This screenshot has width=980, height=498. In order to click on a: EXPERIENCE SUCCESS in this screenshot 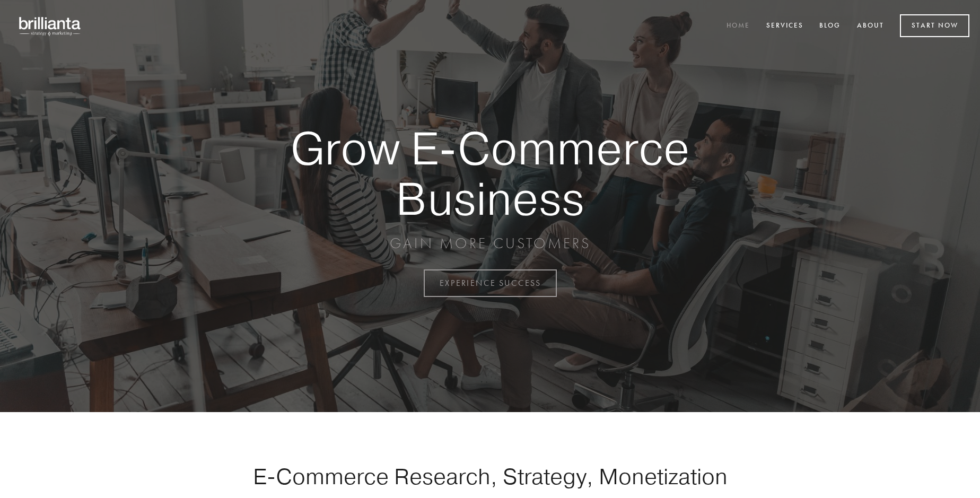, I will do `click(490, 283)`.